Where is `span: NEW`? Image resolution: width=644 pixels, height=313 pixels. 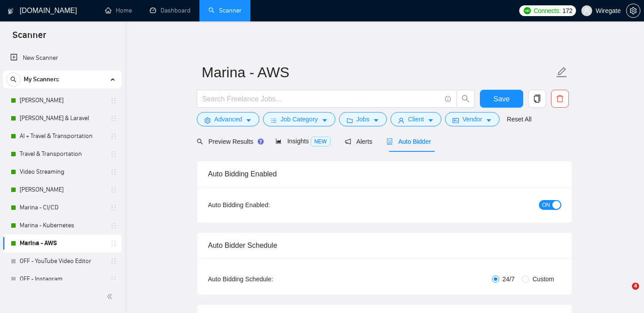
span: NEW is located at coordinates (320, 142).